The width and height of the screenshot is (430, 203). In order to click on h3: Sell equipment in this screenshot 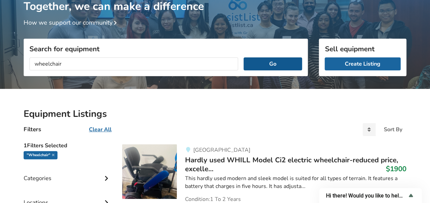, I will do `click(363, 49)`.